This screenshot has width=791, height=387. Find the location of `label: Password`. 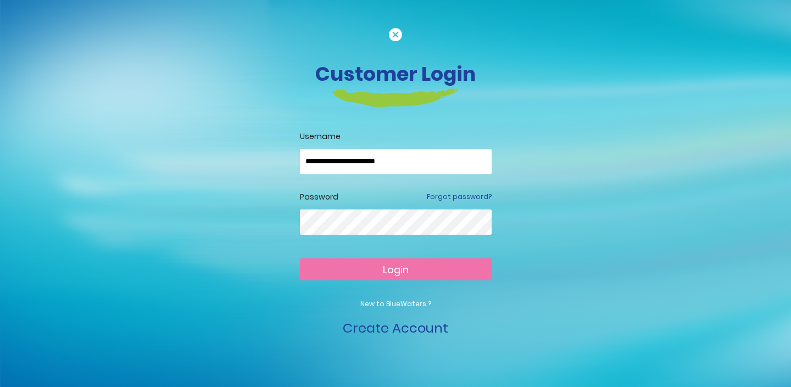

label: Password is located at coordinates (319, 197).